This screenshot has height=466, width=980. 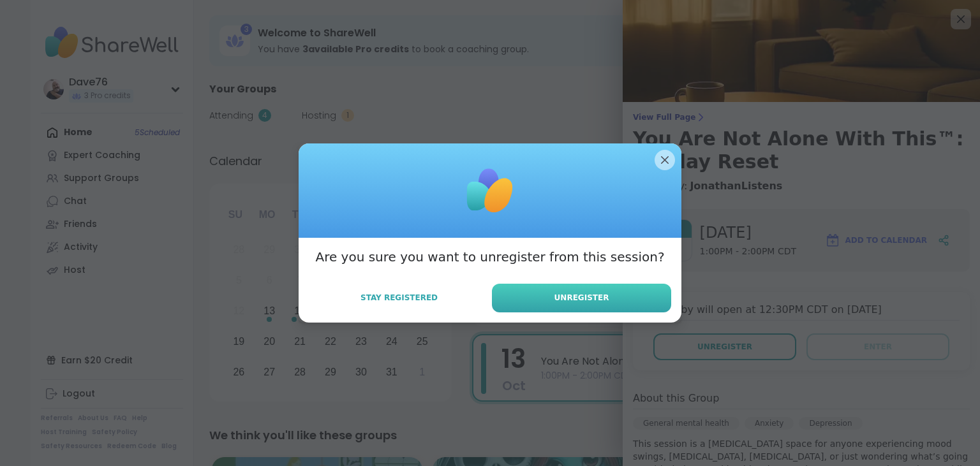 What do you see at coordinates (399, 298) in the screenshot?
I see `span: Stay Registered` at bounding box center [399, 298].